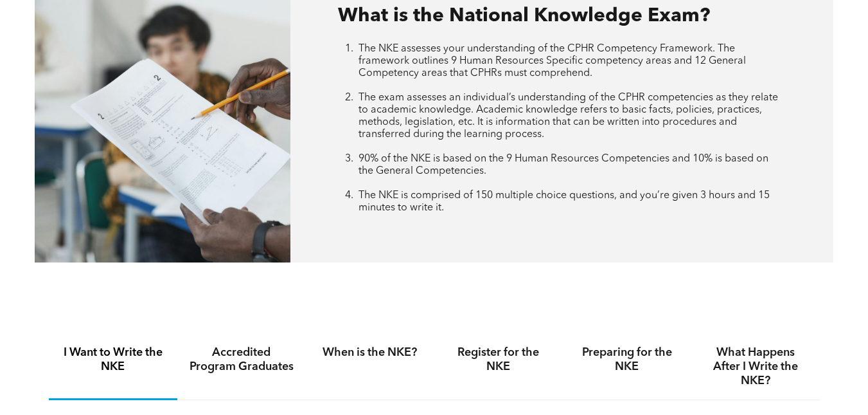 This screenshot has height=415, width=868. I want to click on h4: Register for the NKE, so click(499, 360).